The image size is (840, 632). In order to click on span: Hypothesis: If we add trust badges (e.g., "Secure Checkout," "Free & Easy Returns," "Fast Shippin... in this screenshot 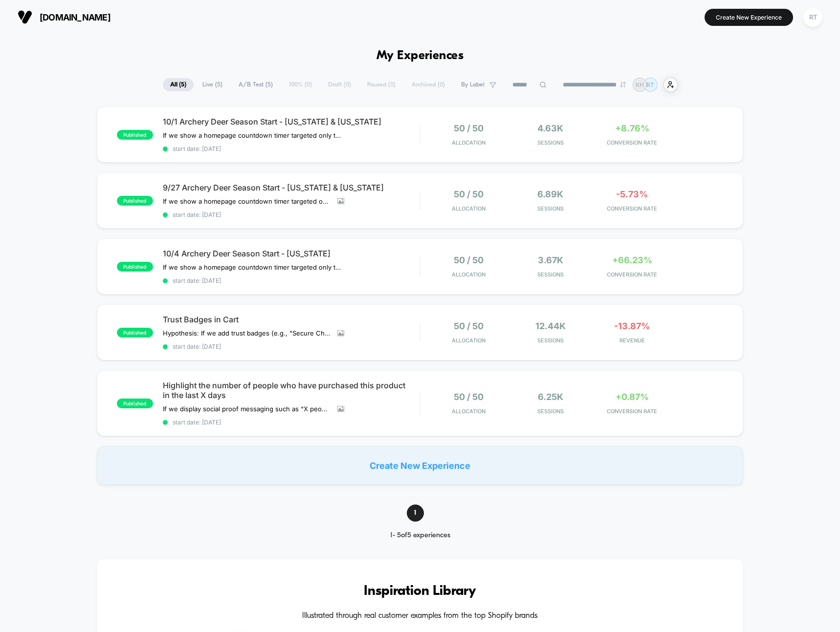, I will do `click(246, 333)`.